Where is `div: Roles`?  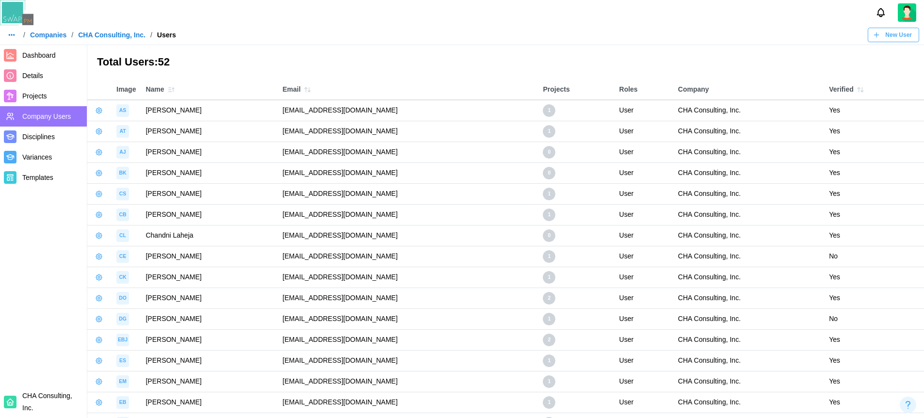
div: Roles is located at coordinates (644, 90).